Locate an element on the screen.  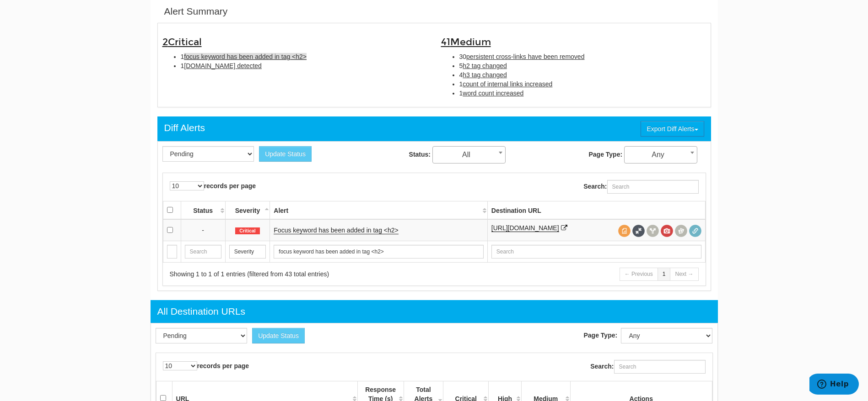
span: Medium is located at coordinates (470, 42).